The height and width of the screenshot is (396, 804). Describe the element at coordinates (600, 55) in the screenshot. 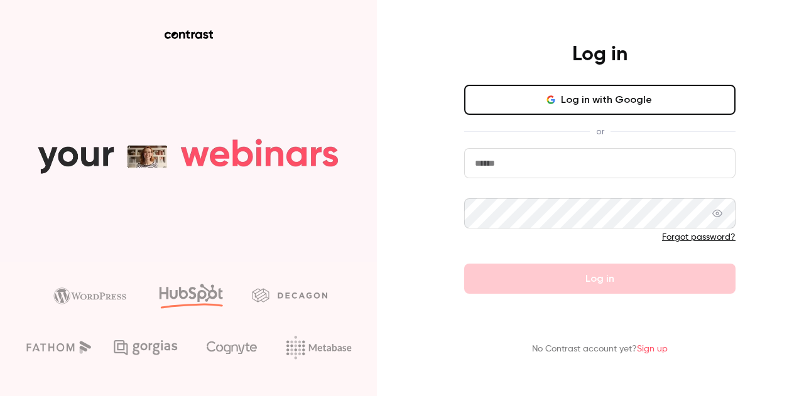

I see `h4: Log in` at that location.